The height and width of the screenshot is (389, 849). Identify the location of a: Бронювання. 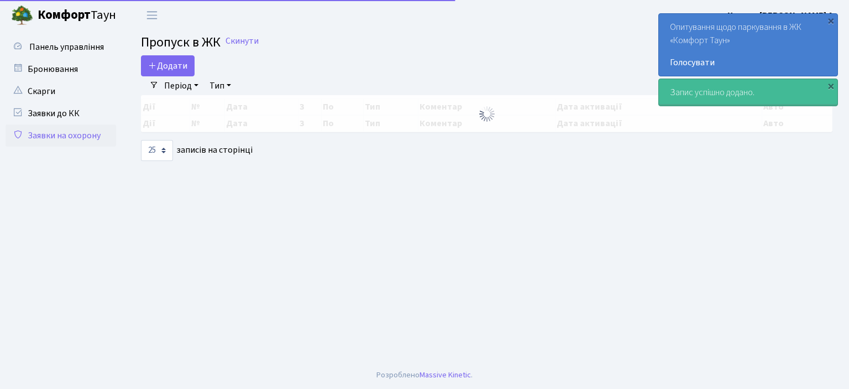
(61, 69).